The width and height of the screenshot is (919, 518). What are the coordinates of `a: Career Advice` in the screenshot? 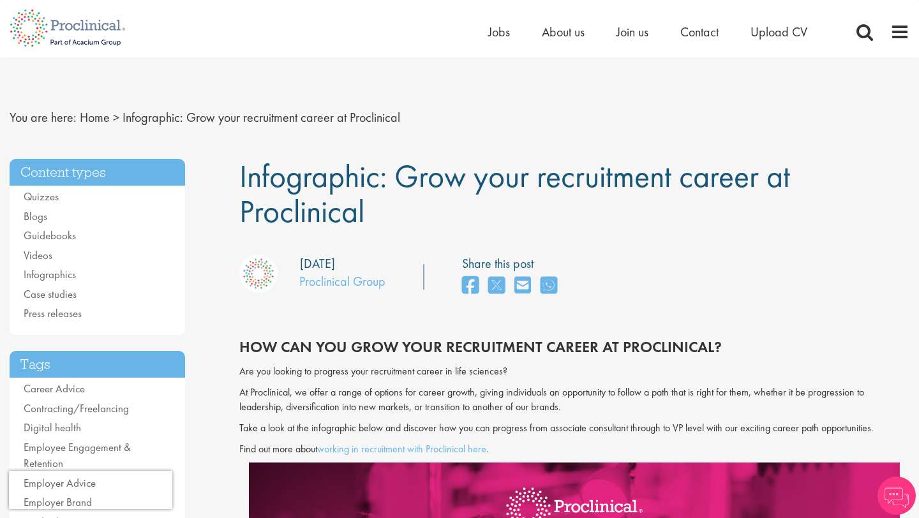 It's located at (54, 389).